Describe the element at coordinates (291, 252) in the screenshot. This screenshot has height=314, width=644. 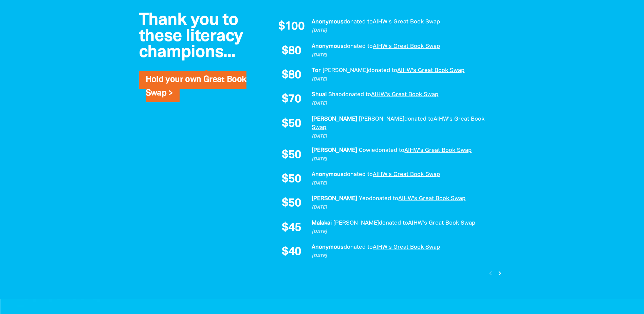
I see `span: $40` at that location.